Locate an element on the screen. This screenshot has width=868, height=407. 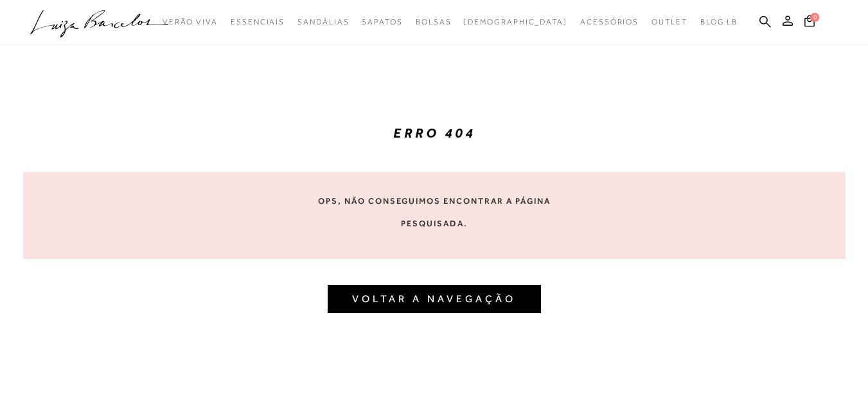
span: Verão Viva is located at coordinates (191, 22).